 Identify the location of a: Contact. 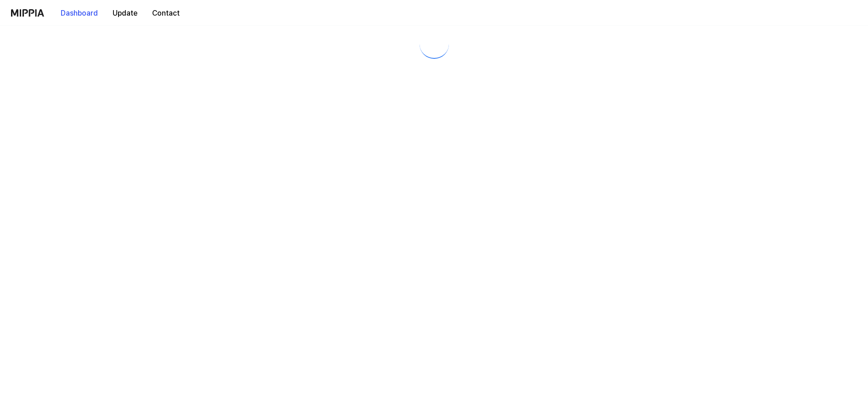
(166, 13).